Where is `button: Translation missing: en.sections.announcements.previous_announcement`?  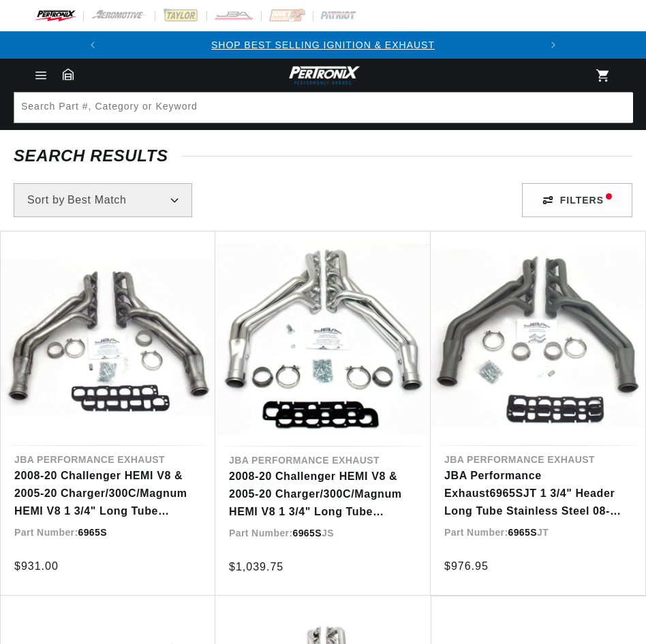 button: Translation missing: en.sections.announcements.previous_announcement is located at coordinates (93, 45).